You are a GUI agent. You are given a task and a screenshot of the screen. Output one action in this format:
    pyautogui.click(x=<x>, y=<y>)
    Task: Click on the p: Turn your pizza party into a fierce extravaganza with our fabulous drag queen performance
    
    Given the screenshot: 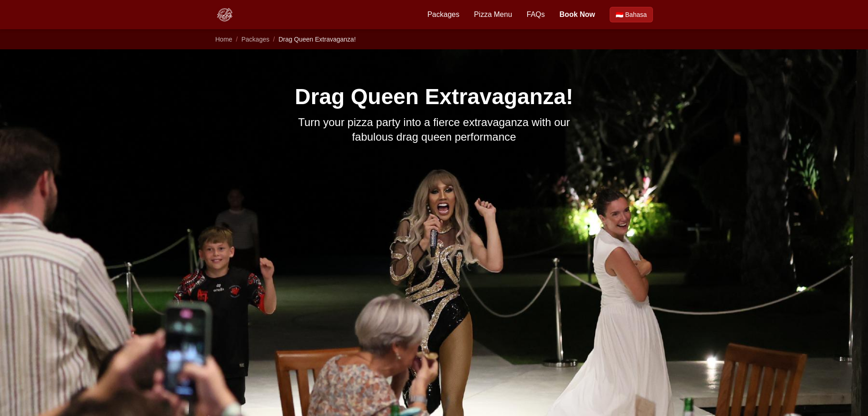 What is the action you would take?
    pyautogui.click(x=434, y=130)
    